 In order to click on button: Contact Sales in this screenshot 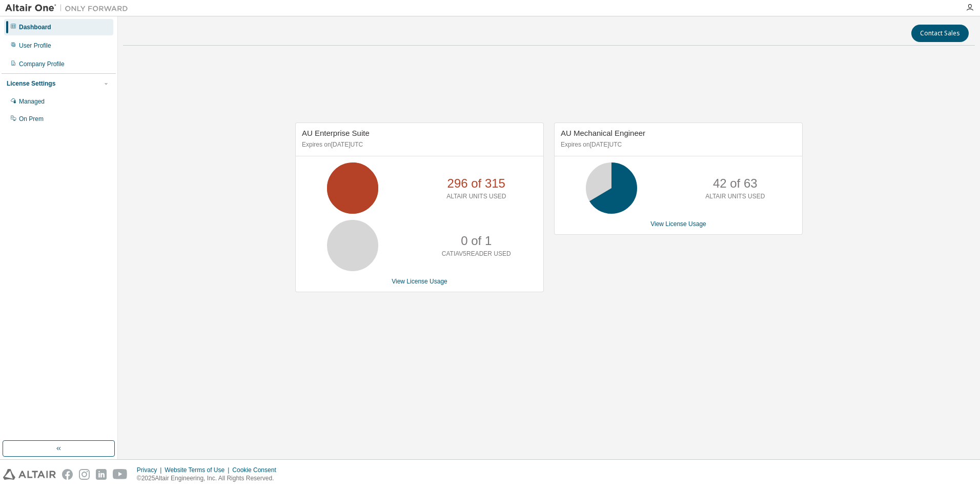, I will do `click(940, 33)`.